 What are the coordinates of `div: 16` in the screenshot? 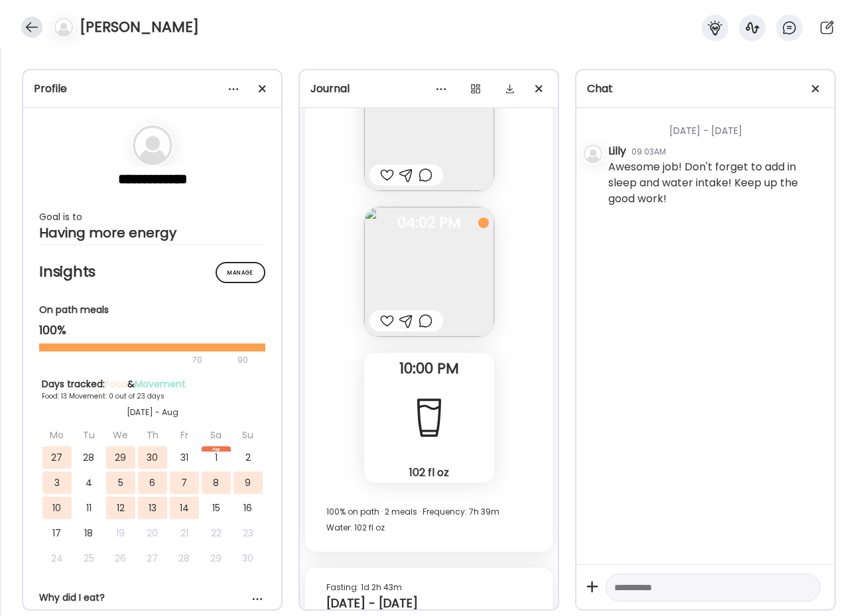 It's located at (248, 508).